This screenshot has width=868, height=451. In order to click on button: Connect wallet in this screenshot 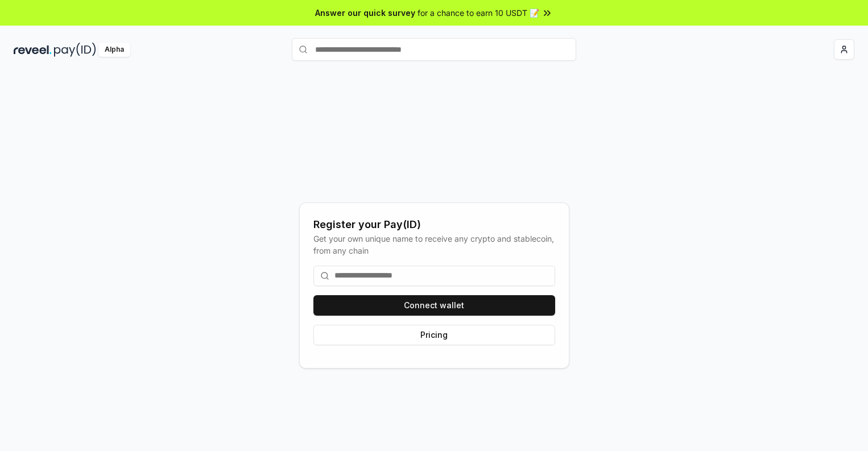, I will do `click(434, 306)`.